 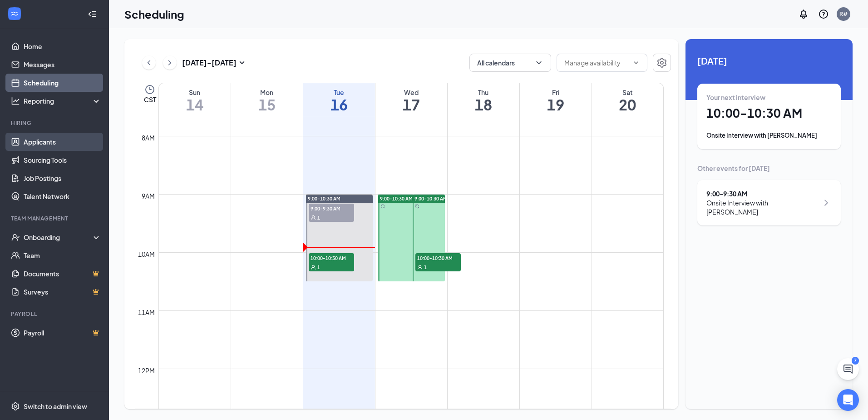 What do you see at coordinates (411, 104) in the screenshot?
I see `h1: 17` at bounding box center [411, 104].